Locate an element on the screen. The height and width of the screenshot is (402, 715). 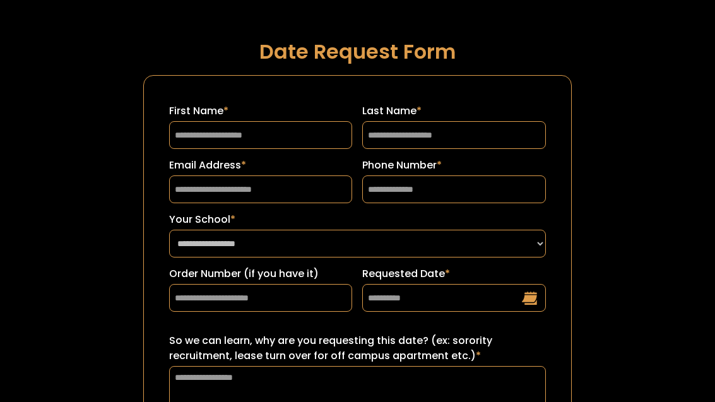
label: Order Number (if you have it) is located at coordinates (260, 274).